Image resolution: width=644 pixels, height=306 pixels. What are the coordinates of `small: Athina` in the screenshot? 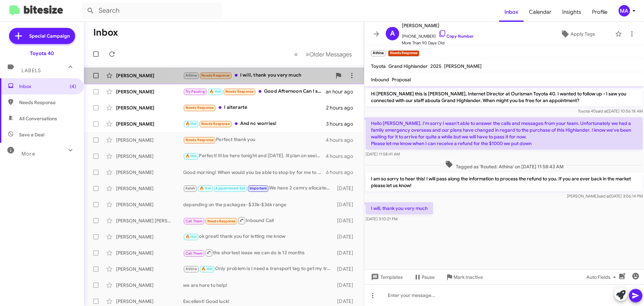 It's located at (378, 54).